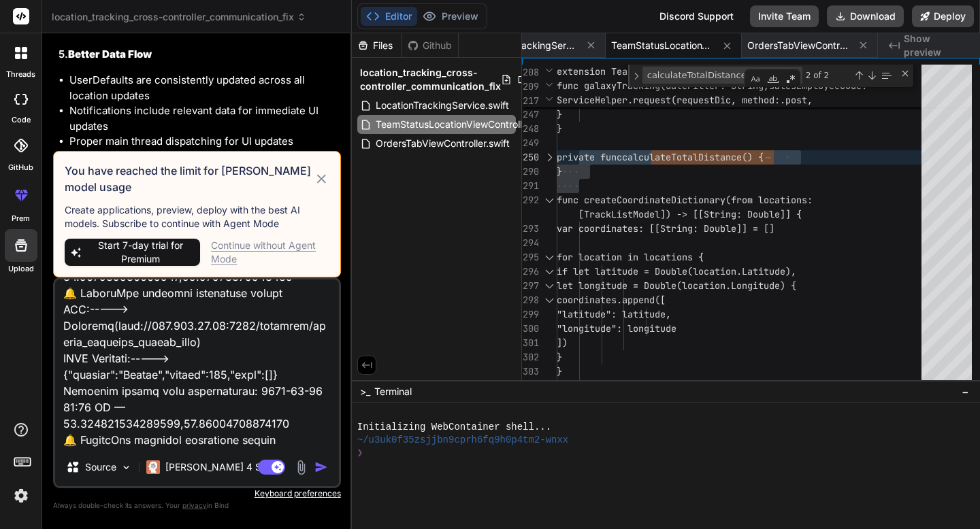  Describe the element at coordinates (549, 157) in the screenshot. I see `div: Click to expand the range.` at that location.